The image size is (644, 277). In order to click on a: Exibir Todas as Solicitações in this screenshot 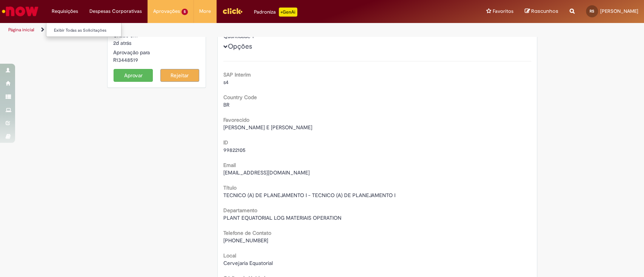, I will do `click(88, 31)`.